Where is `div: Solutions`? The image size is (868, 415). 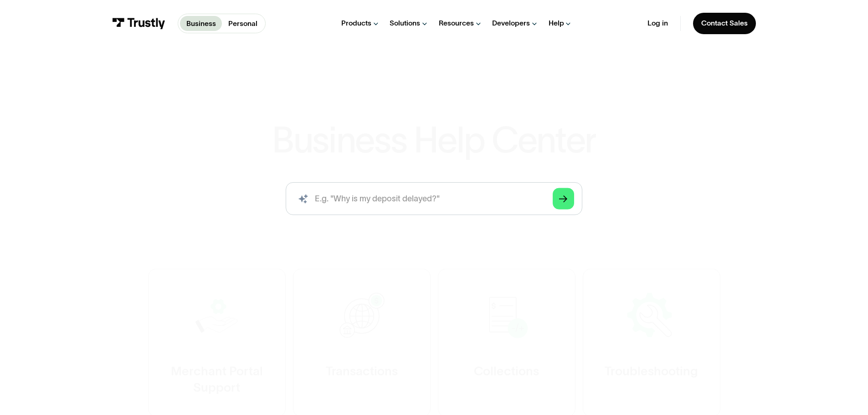 div: Solutions is located at coordinates (404, 23).